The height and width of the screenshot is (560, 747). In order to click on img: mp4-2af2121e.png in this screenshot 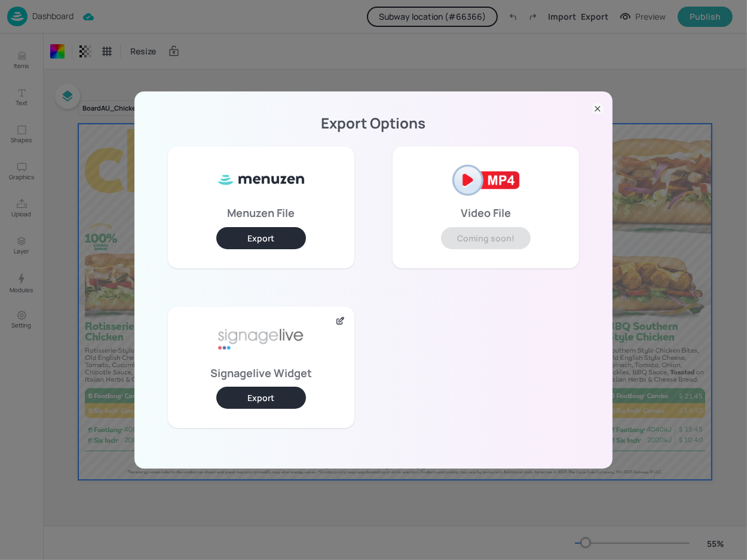, I will do `click(486, 180)`.